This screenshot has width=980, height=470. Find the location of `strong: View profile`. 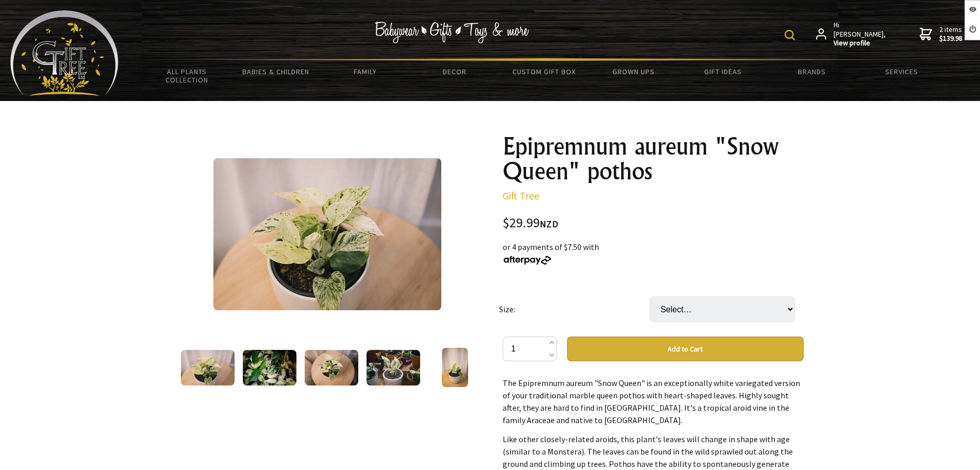

strong: View profile is located at coordinates (860, 43).